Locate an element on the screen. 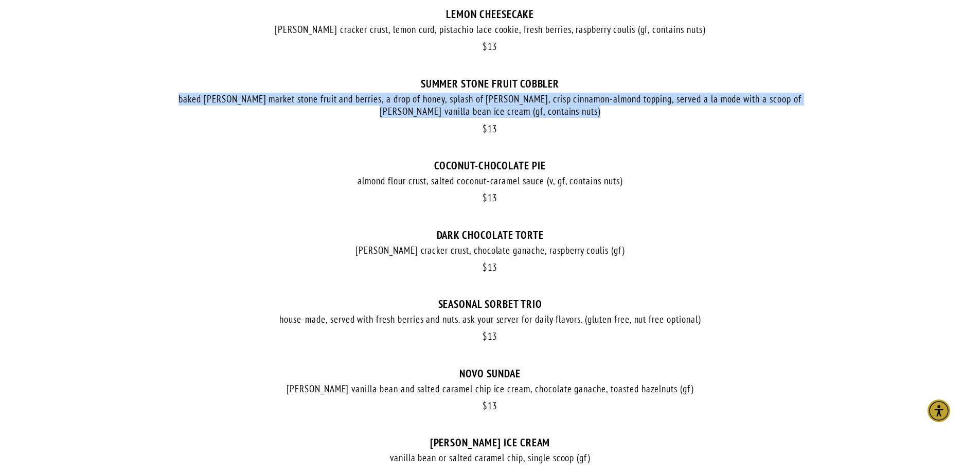  div: vanilla bean or salted caramel chip, single scoop (gf) is located at coordinates (490, 458).